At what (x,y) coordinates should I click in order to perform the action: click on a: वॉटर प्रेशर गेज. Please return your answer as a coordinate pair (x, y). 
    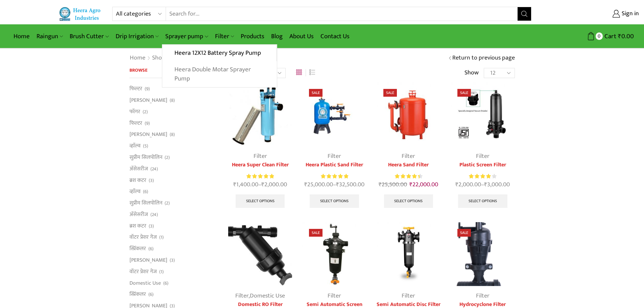
    Looking at the image, I should click on (143, 237).